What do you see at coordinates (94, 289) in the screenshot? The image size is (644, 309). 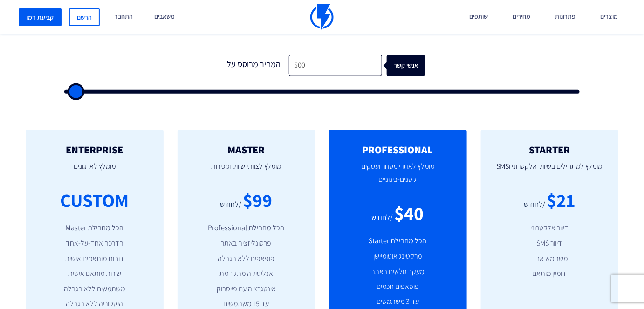 I see `li: משתמשים ללא הגבלה` at bounding box center [94, 289].